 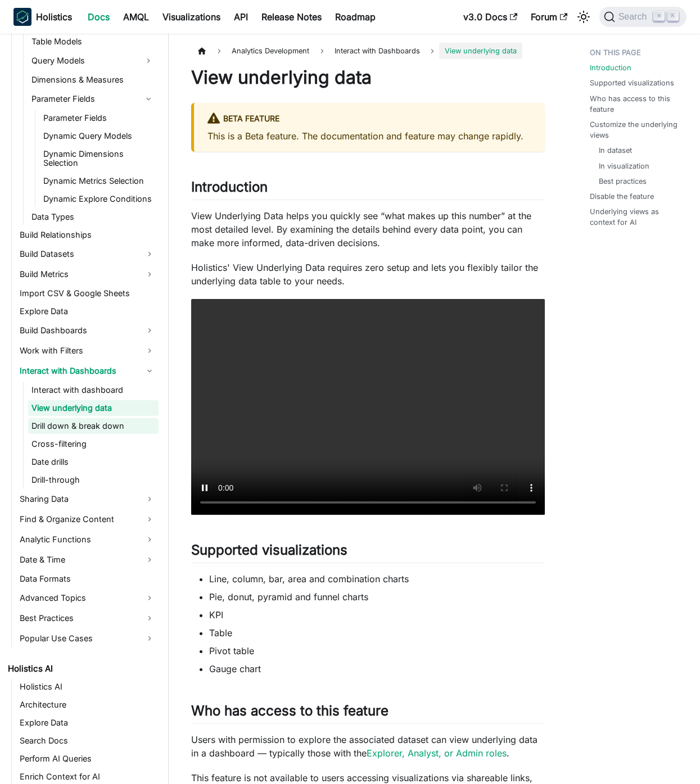 I want to click on a: Drill-through, so click(x=93, y=480).